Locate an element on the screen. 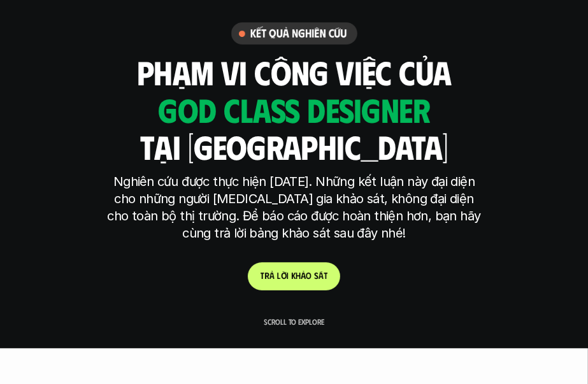 The width and height of the screenshot is (588, 384). span: i is located at coordinates (287, 275).